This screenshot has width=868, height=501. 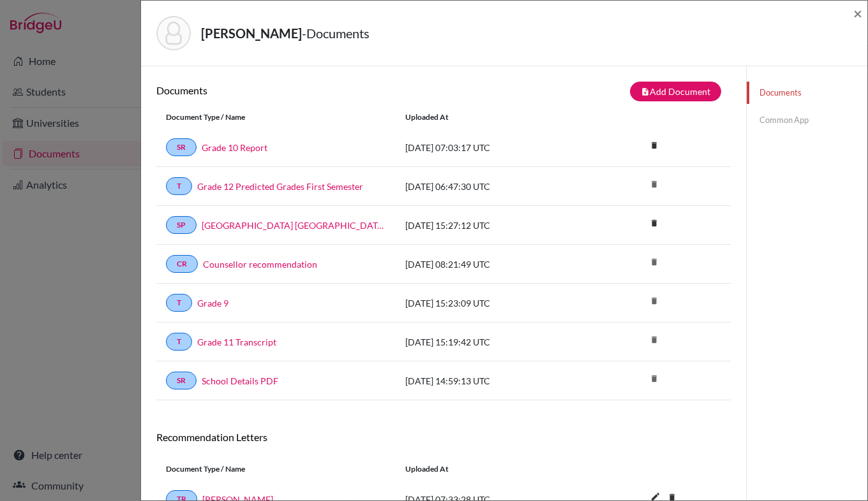 I want to click on a: CR, so click(x=182, y=264).